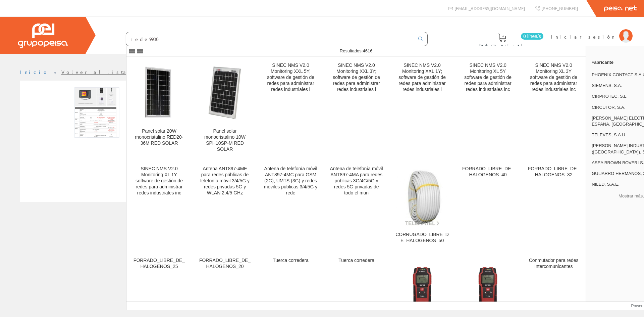 The height and width of the screenshot is (317, 644). Describe the element at coordinates (488, 78) in the screenshot. I see `div: SINEC NMS V2.0 Monitoring XL 5Y software de gestión de redes para administrar redes industriales inc` at that location.